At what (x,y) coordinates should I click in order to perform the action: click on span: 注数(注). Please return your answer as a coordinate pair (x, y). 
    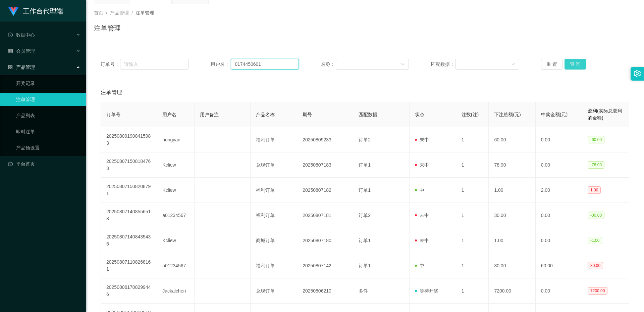
    Looking at the image, I should click on (470, 115).